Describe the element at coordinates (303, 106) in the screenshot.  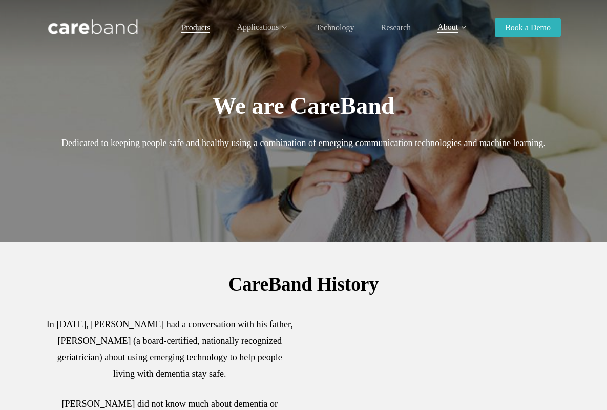
I see `h1: We are CareBand` at that location.